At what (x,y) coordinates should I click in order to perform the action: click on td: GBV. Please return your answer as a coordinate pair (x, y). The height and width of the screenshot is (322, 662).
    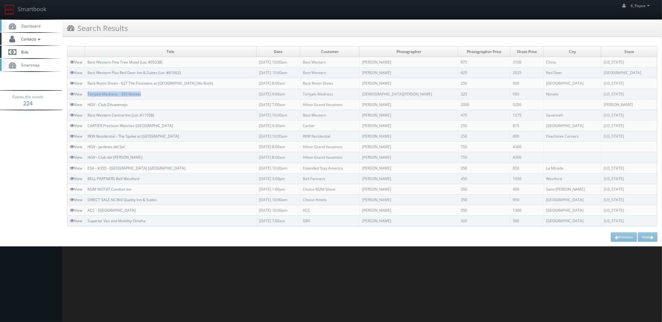
    Looking at the image, I should click on (330, 221).